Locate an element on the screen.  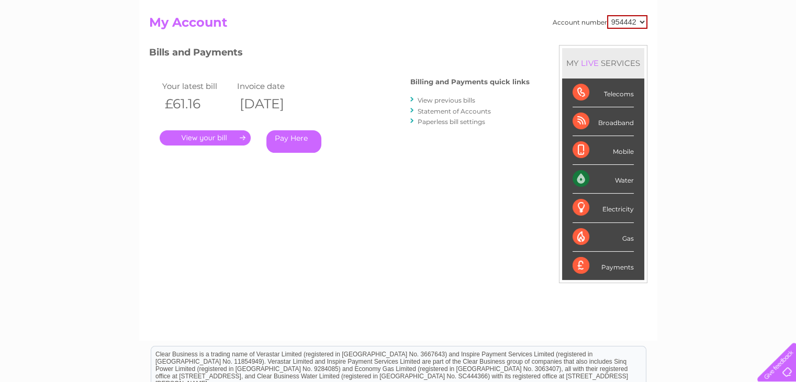
a: Blog is located at coordinates (713, 48).